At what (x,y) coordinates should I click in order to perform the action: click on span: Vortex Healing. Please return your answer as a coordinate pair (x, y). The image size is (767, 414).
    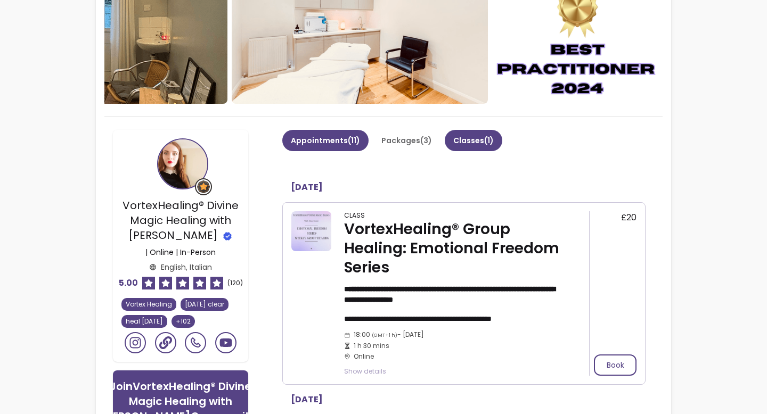
    Looking at the image, I should click on (149, 304).